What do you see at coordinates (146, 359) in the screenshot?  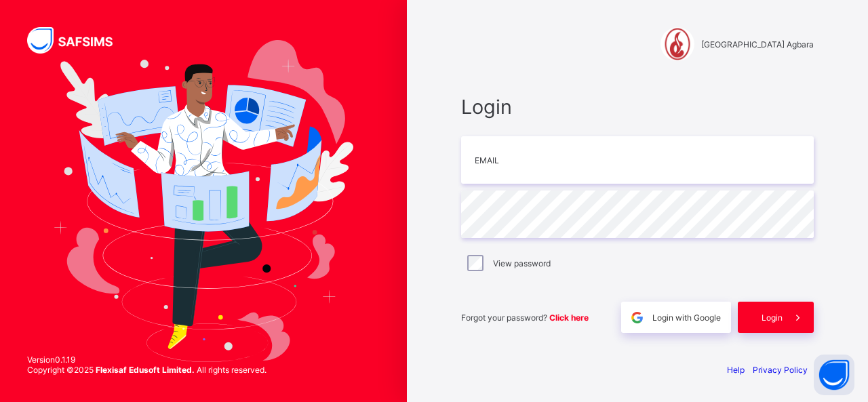 I see `span: Version 0.1.19` at bounding box center [146, 359].